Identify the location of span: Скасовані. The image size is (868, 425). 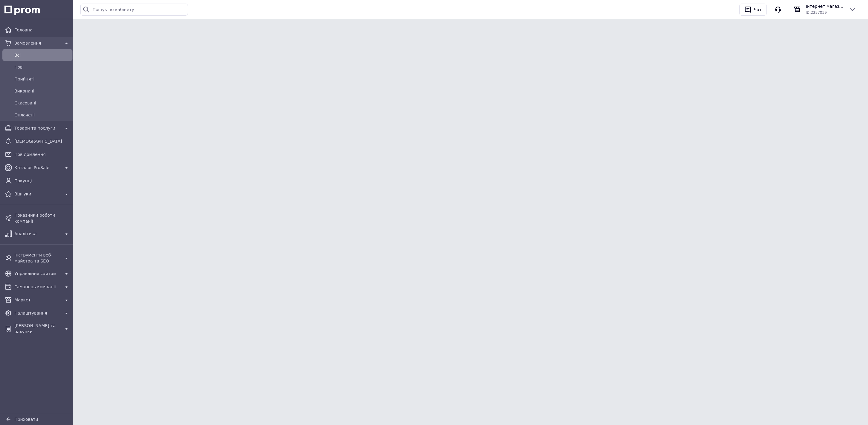
(42, 103).